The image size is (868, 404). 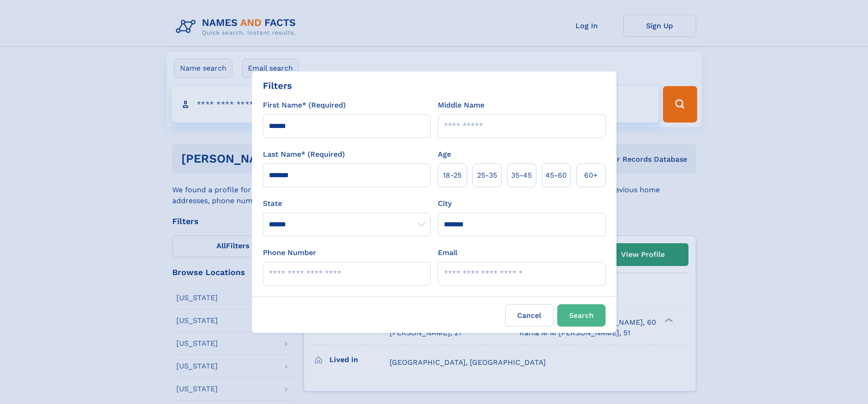 I want to click on label: First Name* (Required), so click(x=304, y=105).